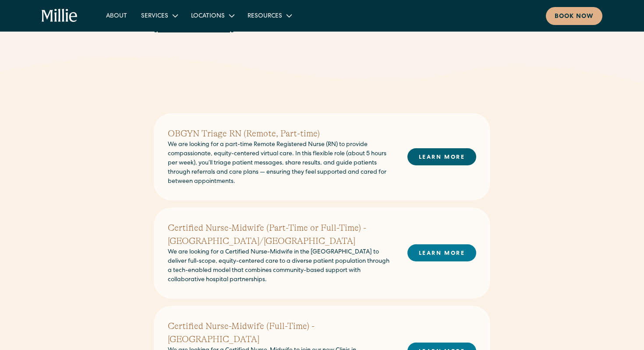  What do you see at coordinates (574, 16) in the screenshot?
I see `a: Book now` at bounding box center [574, 16].